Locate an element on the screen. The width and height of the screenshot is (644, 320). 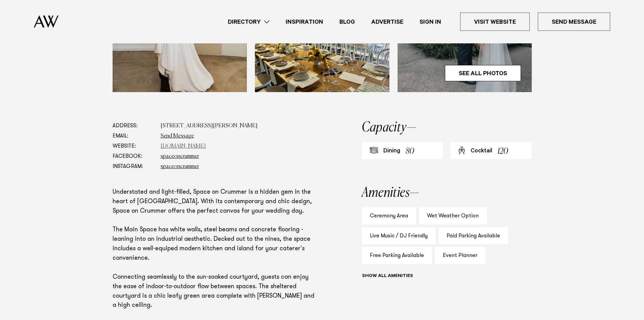
div: Cocktail is located at coordinates (481, 151).